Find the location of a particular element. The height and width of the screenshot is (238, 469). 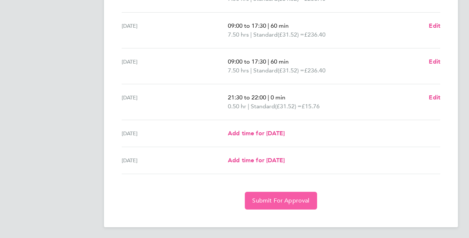

button: Submit For Approval is located at coordinates (281, 200).